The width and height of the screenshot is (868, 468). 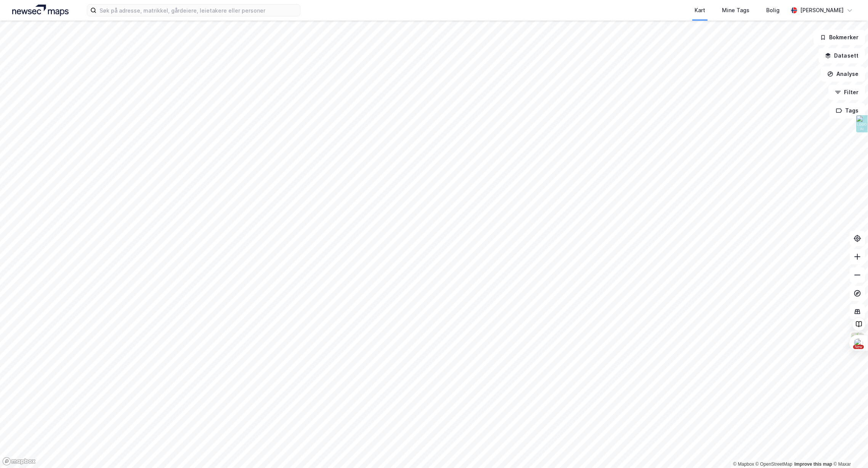 I want to click on input: Søk på adresse, matrikkel, gårdeiere, leietakere eller personer, so click(x=199, y=10).